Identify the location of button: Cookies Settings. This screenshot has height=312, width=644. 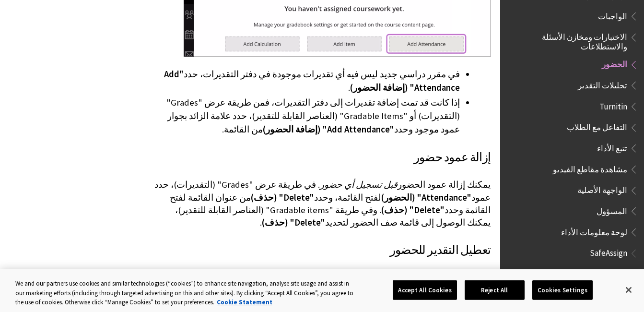
(562, 290).